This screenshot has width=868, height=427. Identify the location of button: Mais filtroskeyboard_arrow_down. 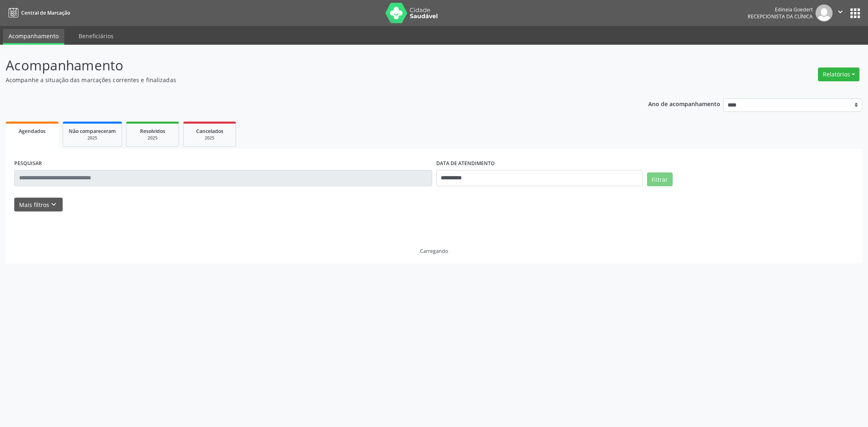
(38, 204).